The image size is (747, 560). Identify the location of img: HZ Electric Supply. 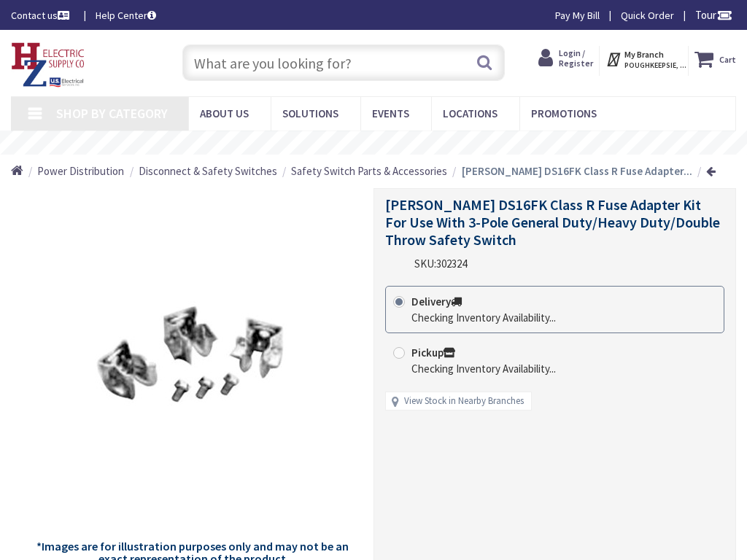
(48, 65).